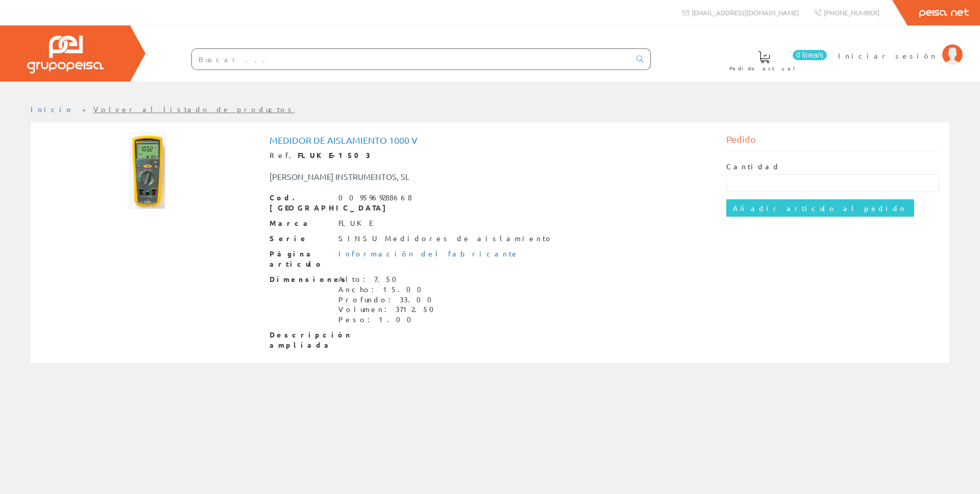 The image size is (980, 494). I want to click on input: Añadir artículo al pedido, so click(820, 208).